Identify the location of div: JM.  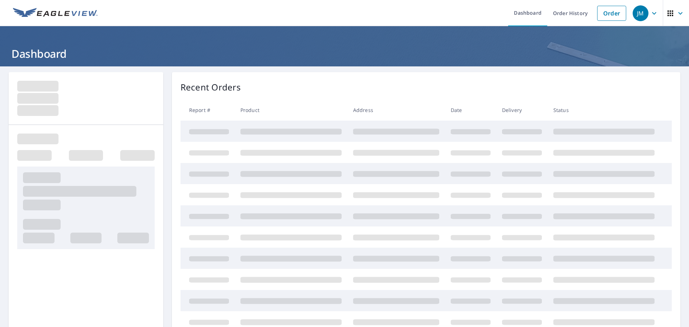
(640, 13).